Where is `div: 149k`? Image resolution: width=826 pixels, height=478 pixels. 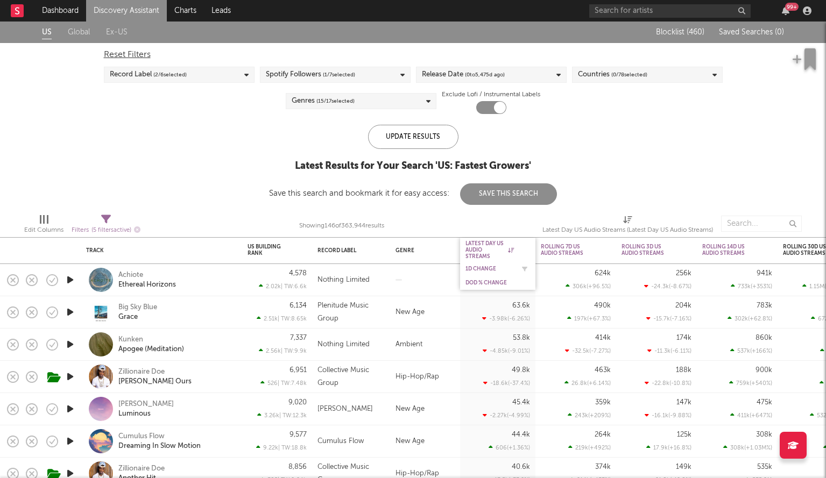
div: 149k is located at coordinates (683, 467).